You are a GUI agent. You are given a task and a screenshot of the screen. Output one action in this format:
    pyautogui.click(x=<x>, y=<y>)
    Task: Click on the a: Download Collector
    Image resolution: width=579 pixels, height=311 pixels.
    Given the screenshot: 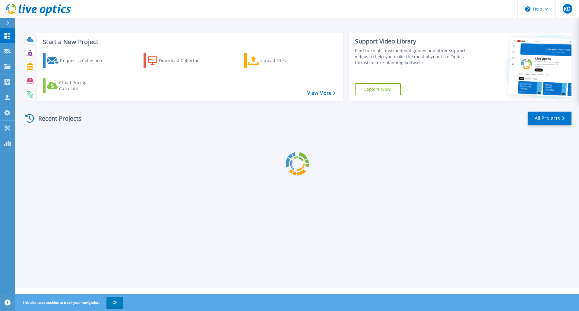 What is the action you would take?
    pyautogui.click(x=177, y=61)
    